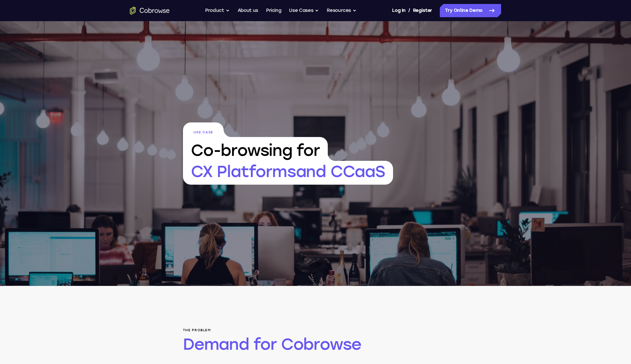 This screenshot has height=364, width=631. Describe the element at coordinates (288, 173) in the screenshot. I see `span: CX Platforms` at that location.